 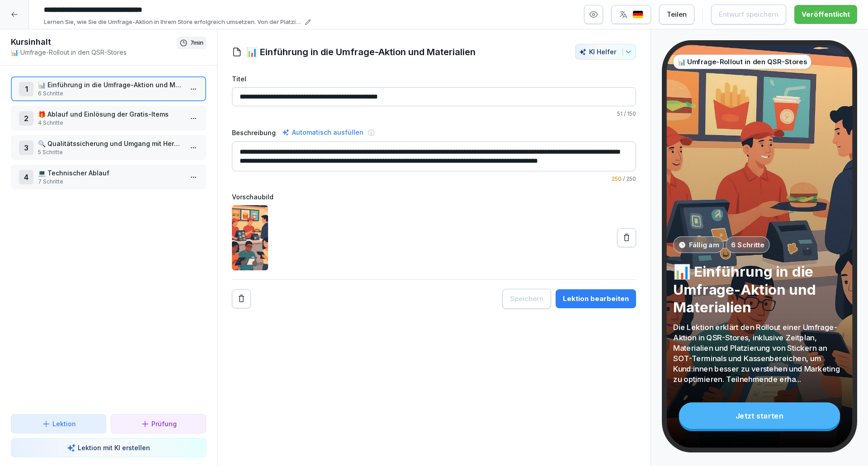 What do you see at coordinates (526, 299) in the screenshot?
I see `div: Speichern` at bounding box center [526, 299].